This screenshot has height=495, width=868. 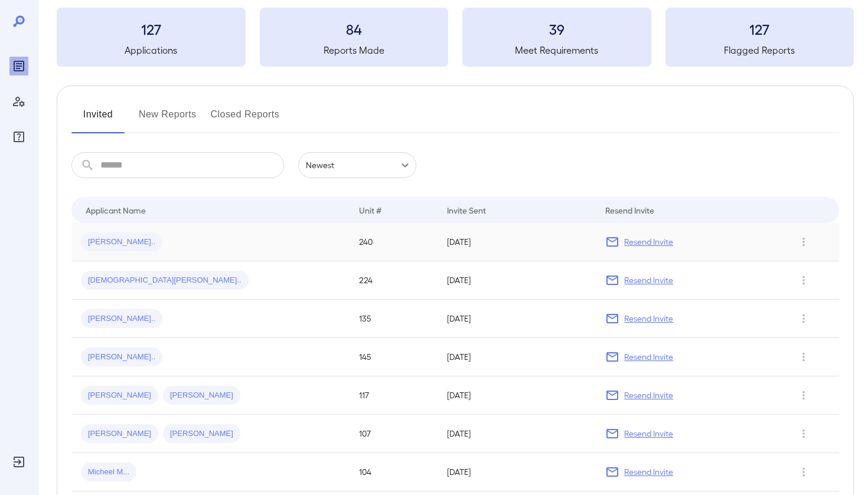 I want to click on td: 104, so click(x=393, y=472).